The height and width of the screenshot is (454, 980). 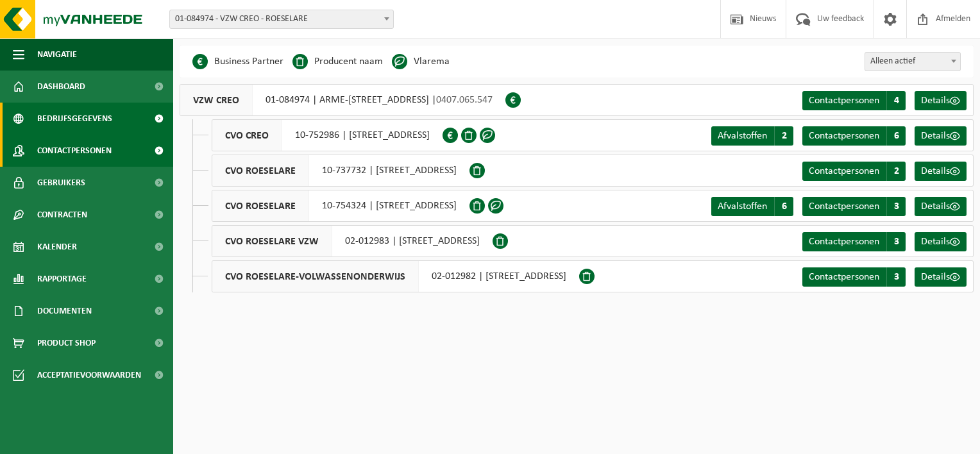 I want to click on span: CVO CREO, so click(x=247, y=135).